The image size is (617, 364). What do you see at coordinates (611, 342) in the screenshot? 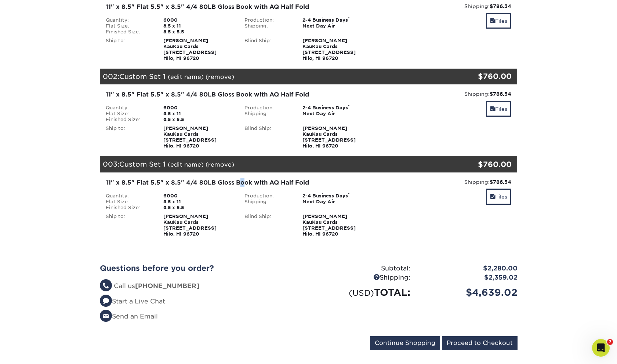
I see `span: 7` at bounding box center [611, 342].